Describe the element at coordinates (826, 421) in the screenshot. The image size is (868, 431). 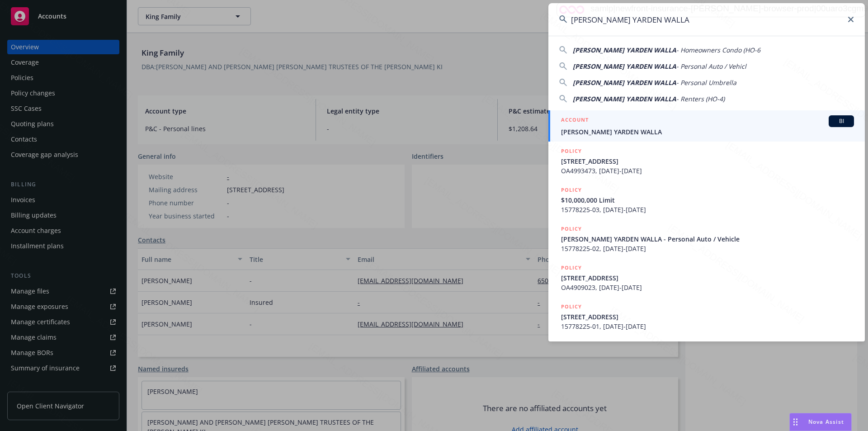
I see `span: Nova Assist` at that location.